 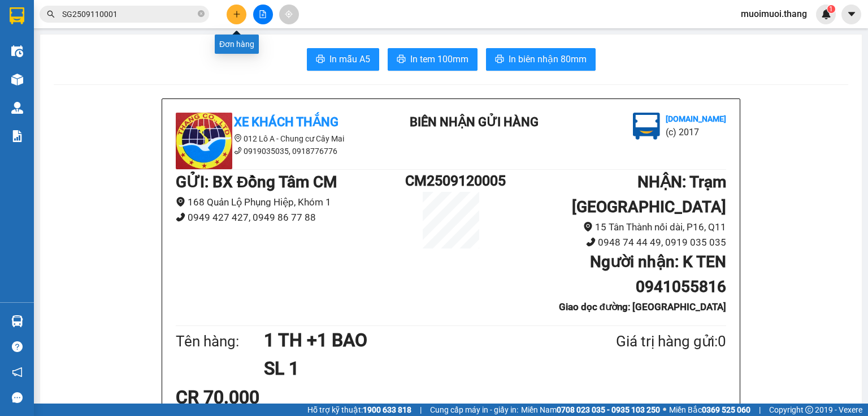 What do you see at coordinates (612, 242) in the screenshot?
I see `li: 0948 74 44 49, 0919 035 035` at bounding box center [612, 242].